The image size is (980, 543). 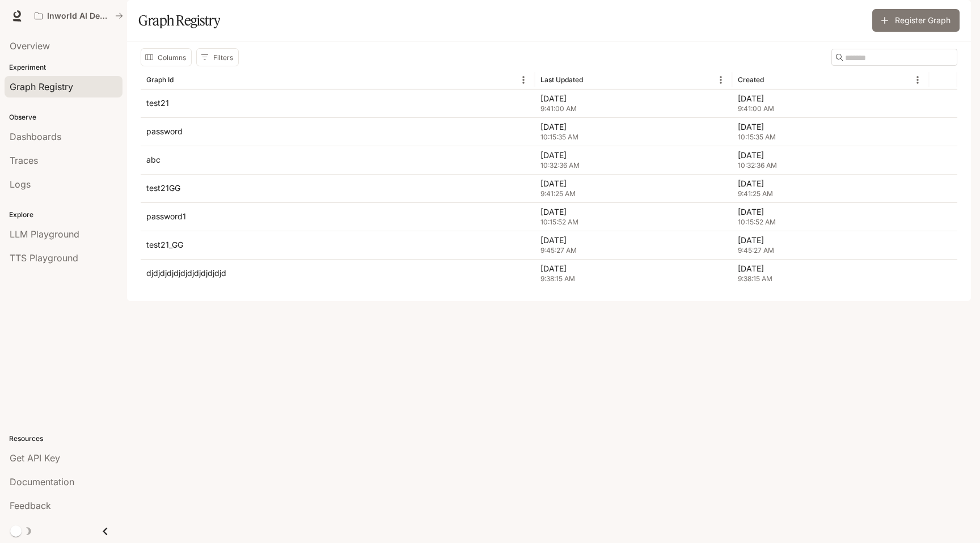 I want to click on p: djdjdjdjdjdjdjdjdjdjdjd, so click(x=186, y=273).